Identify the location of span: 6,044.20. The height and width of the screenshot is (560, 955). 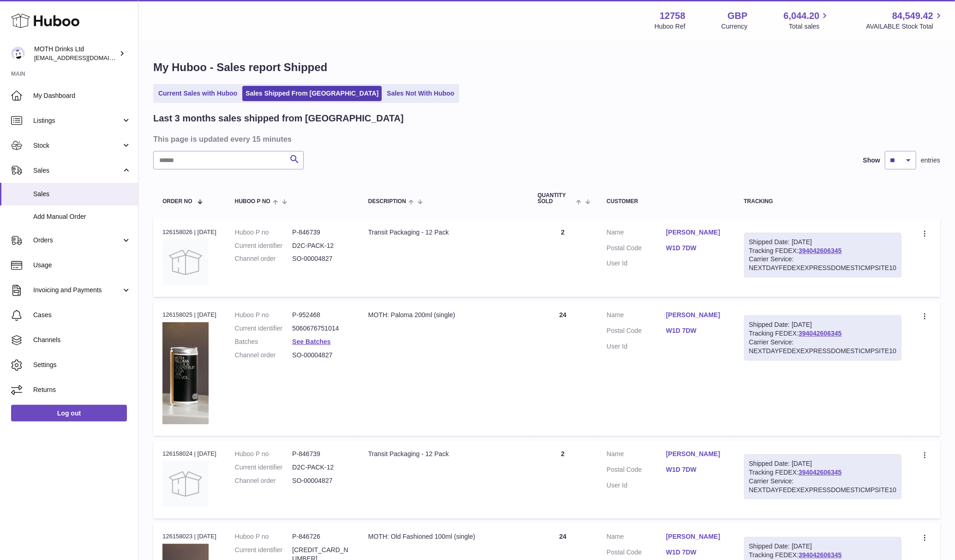
(802, 15).